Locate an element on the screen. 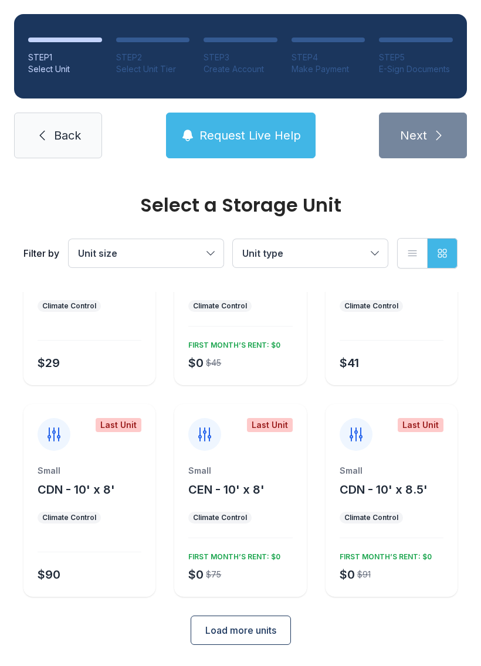 The height and width of the screenshot is (666, 481). span: Back is located at coordinates (67, 135).